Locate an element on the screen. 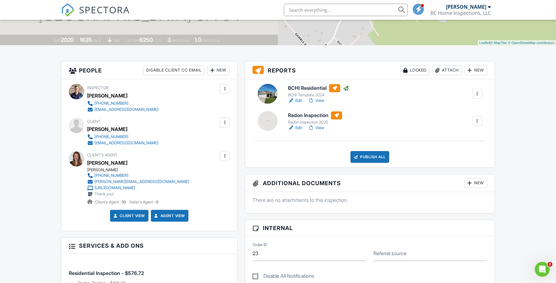  span: SPECTORA is located at coordinates (105, 10).